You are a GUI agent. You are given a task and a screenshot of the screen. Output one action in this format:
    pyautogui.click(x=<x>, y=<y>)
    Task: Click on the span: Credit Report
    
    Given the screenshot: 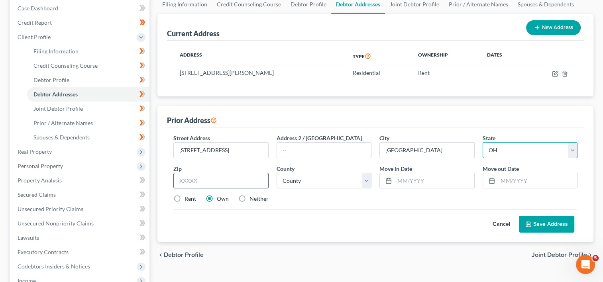 What is the action you would take?
    pyautogui.click(x=35, y=22)
    